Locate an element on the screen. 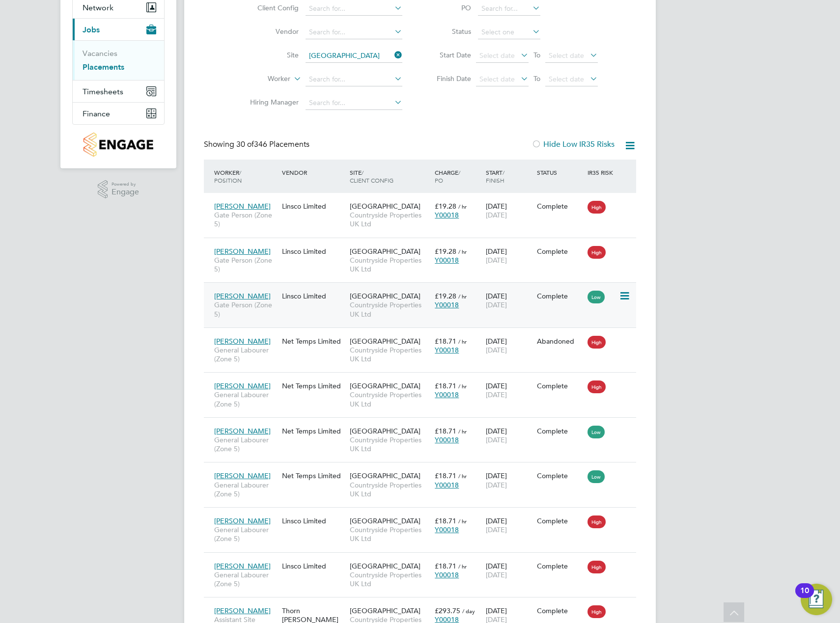 The image size is (840, 623). span: / Finish is located at coordinates (495, 176).